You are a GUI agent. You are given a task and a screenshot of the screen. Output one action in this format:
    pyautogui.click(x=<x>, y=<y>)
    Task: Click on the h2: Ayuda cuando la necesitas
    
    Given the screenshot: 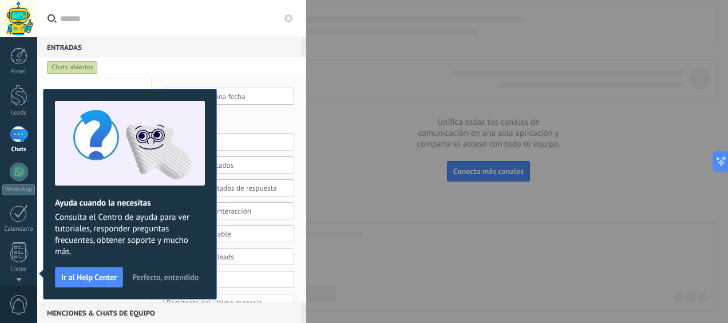 What is the action you would take?
    pyautogui.click(x=130, y=203)
    